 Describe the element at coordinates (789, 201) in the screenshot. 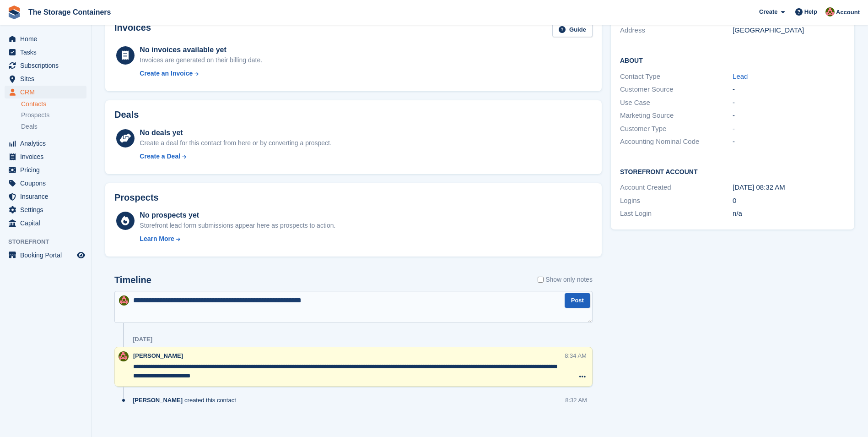

I see `div: 0` at that location.